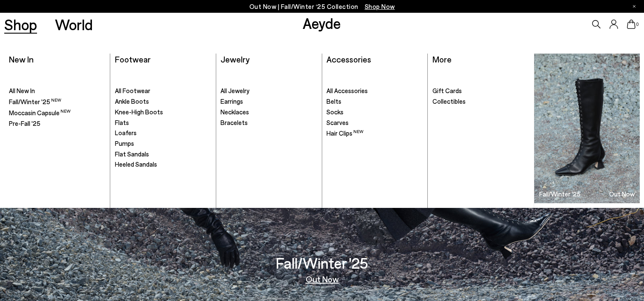  Describe the element at coordinates (347, 91) in the screenshot. I see `span: All Accessories` at that location.